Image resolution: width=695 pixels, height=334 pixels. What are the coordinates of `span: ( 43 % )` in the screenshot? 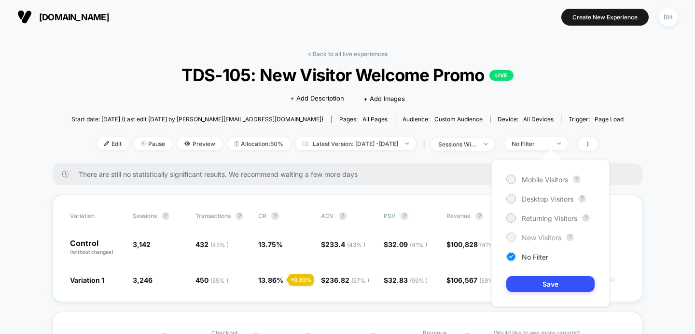 It's located at (356, 244).